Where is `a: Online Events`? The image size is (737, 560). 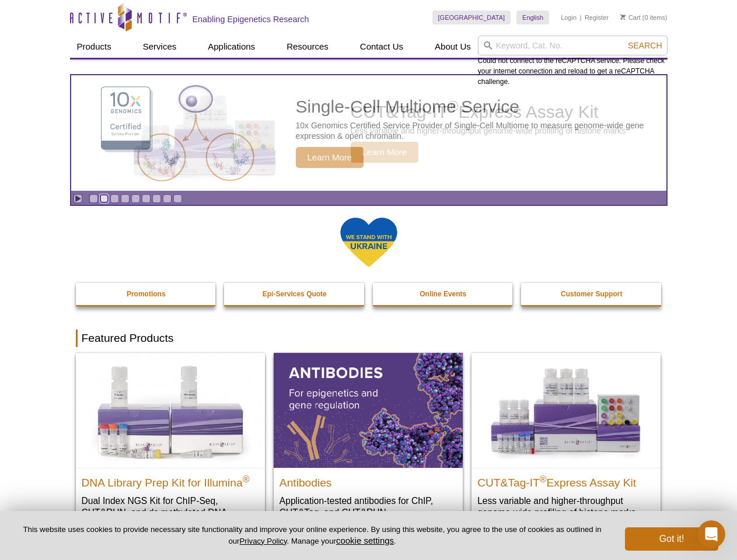 a: Online Events is located at coordinates (443, 294).